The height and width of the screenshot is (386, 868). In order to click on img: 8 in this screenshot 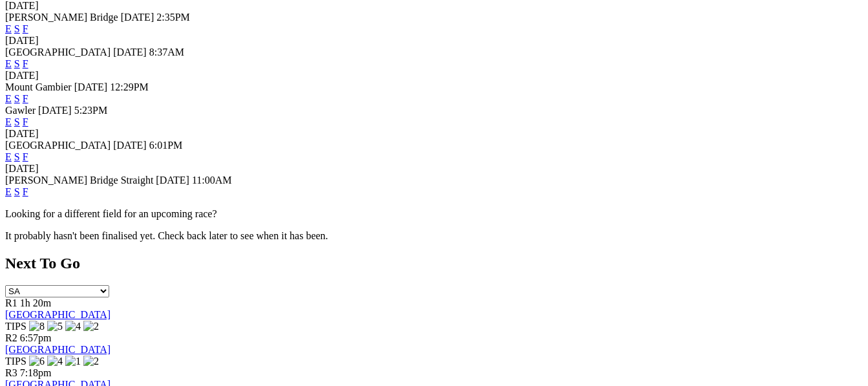, I will do `click(36, 326)`.